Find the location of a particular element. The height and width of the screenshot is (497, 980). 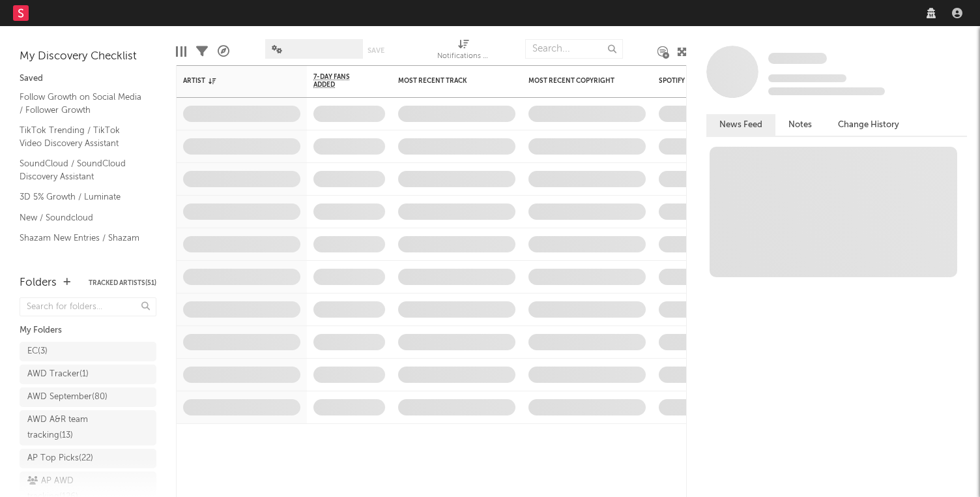

div: My Folders is located at coordinates (88, 331).